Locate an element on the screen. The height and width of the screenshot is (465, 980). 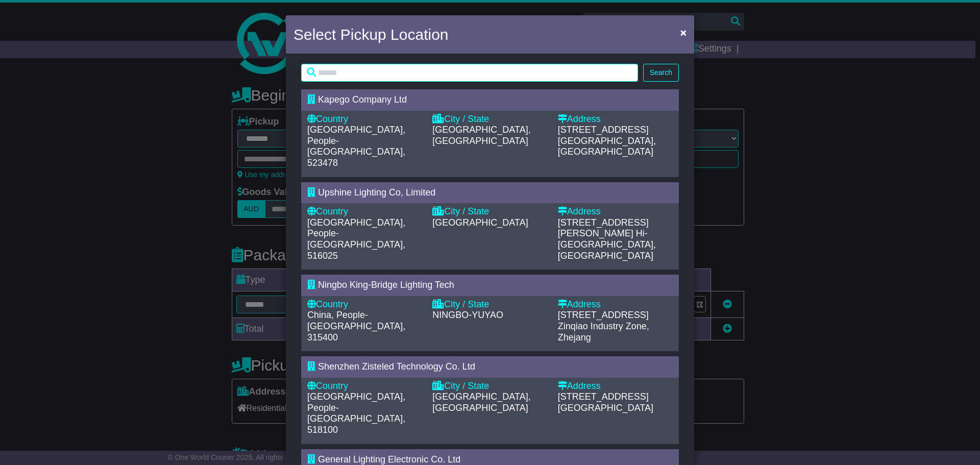
span: Kapego Company Ltd is located at coordinates (362, 99).